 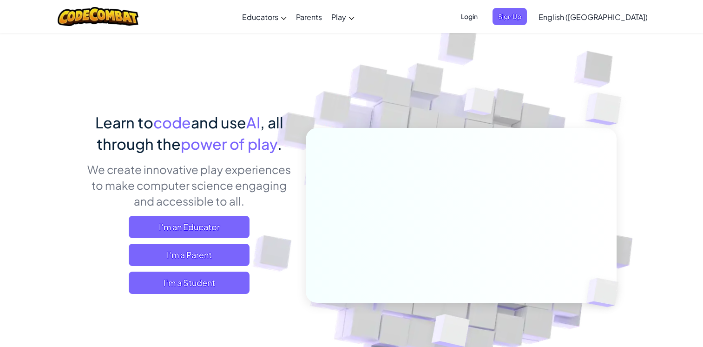 What do you see at coordinates (343, 17) in the screenshot?
I see `a: Play` at bounding box center [343, 17].